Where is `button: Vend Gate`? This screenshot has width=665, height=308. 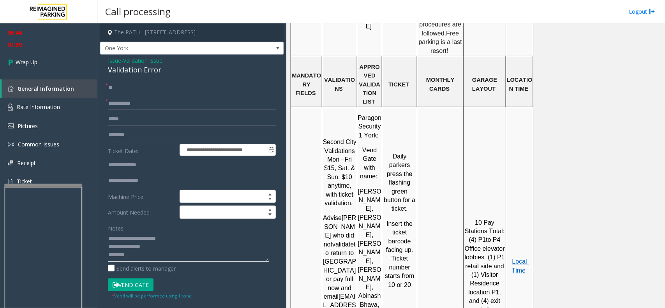 button: Vend Gate is located at coordinates (131, 285).